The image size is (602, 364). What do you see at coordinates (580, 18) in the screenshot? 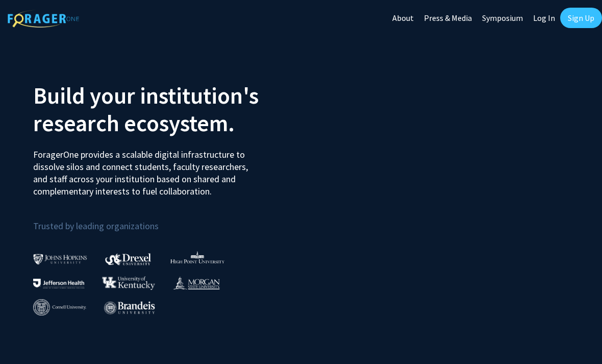
I see `a: Sign Up` at bounding box center [580, 18].